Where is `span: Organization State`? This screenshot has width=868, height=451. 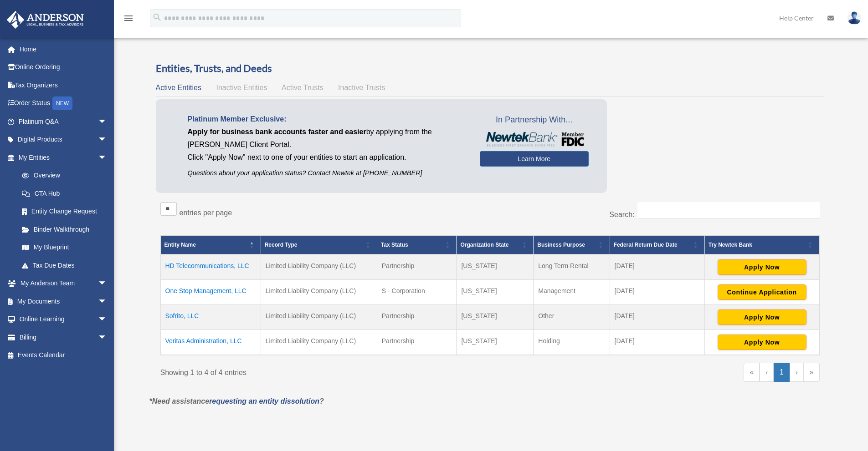 span: Organization State is located at coordinates (484, 245).